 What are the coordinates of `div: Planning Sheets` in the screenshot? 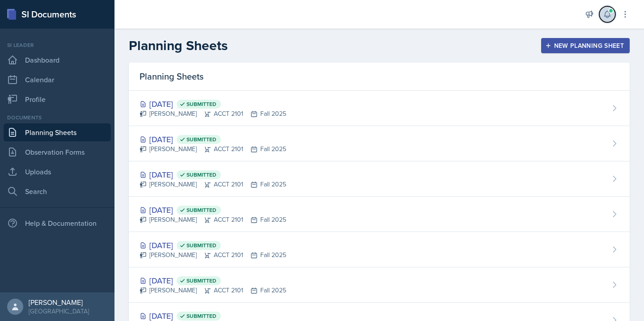 It's located at (379, 77).